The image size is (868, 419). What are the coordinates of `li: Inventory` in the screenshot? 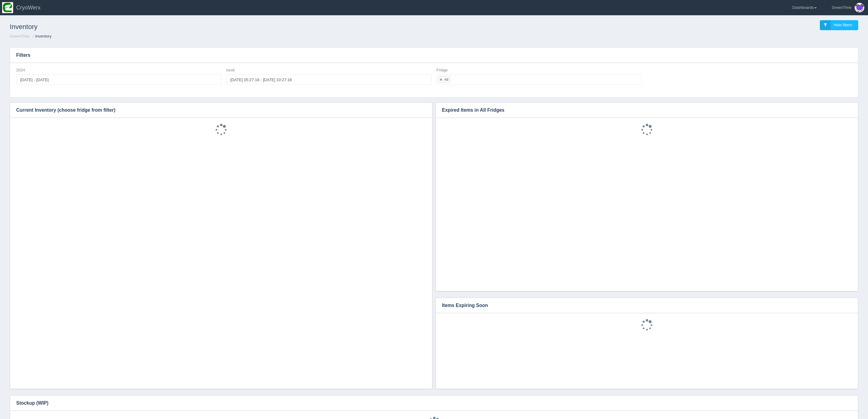 It's located at (41, 36).